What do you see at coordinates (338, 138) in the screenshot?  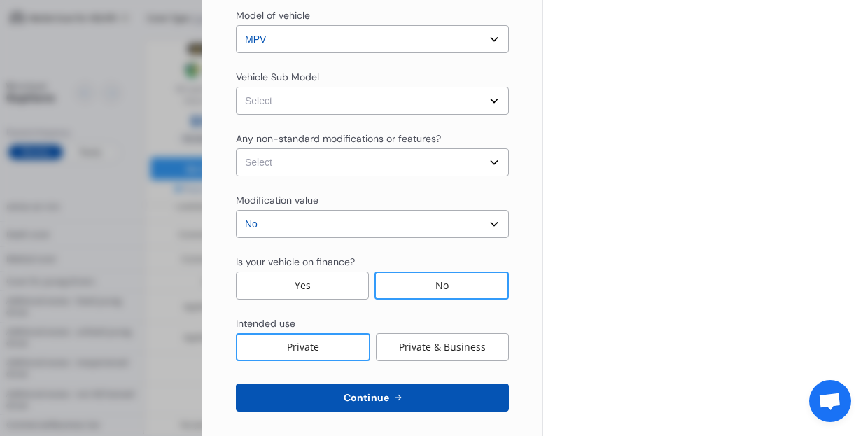 I see `div: Any non-standard modifications or features?` at bounding box center [338, 138].